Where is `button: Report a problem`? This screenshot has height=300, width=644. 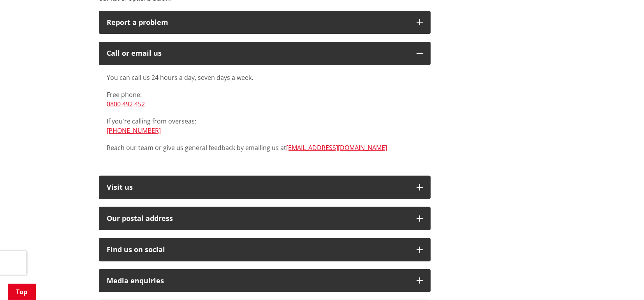 button: Report a problem is located at coordinates (265, 22).